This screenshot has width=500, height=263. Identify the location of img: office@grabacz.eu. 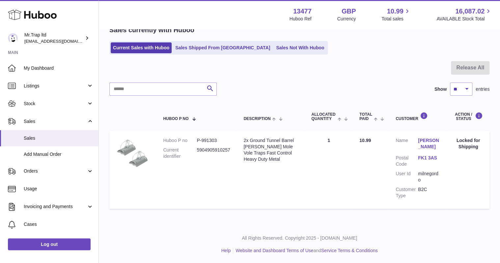
(13, 38).